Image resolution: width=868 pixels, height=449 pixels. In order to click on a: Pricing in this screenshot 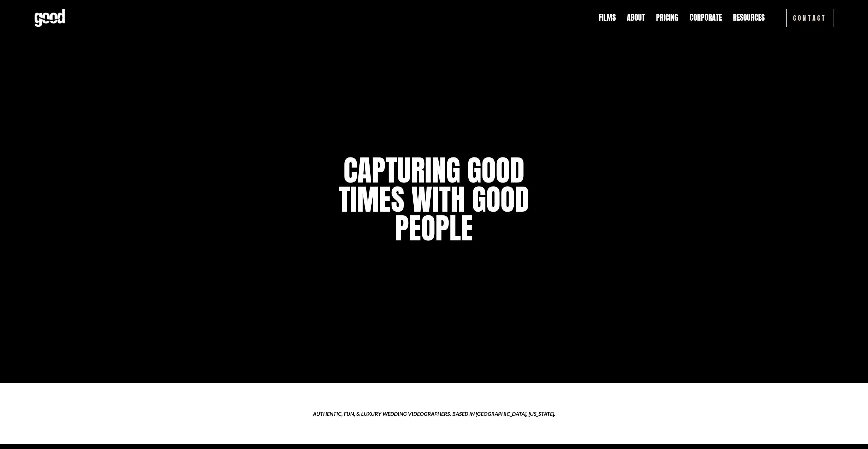, I will do `click(667, 18)`.